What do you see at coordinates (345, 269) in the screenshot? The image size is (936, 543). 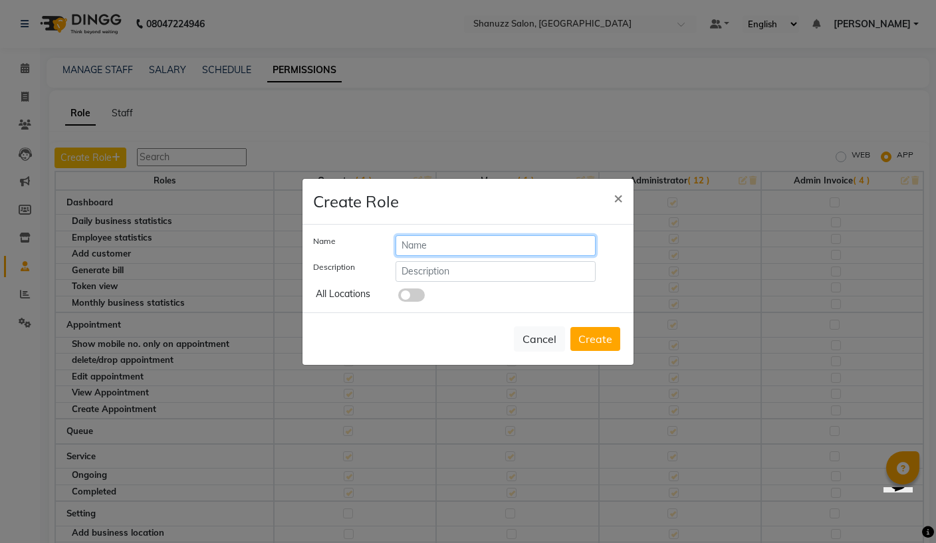 I see `label: Description` at bounding box center [345, 269].